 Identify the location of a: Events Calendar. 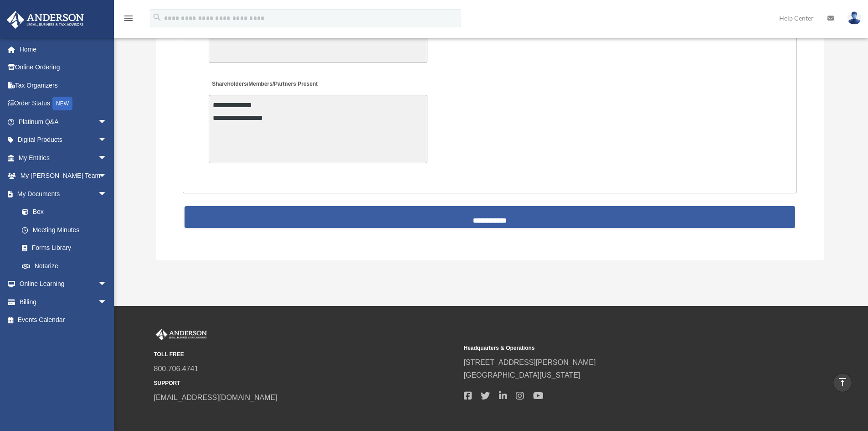
(63, 320).